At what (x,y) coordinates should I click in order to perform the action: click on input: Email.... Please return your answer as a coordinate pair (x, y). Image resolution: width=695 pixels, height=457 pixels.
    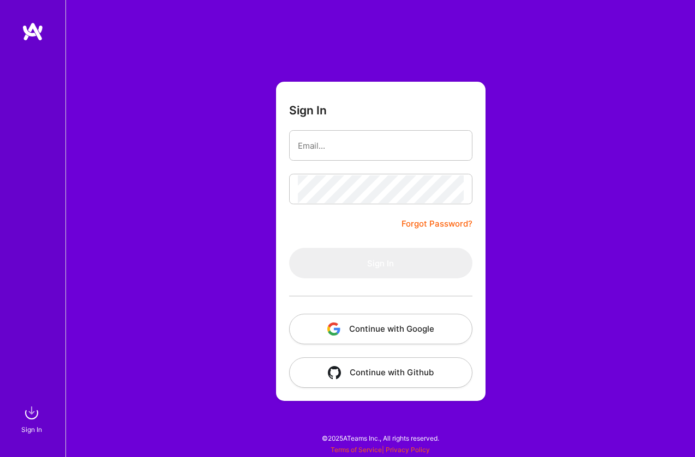
    Looking at the image, I should click on (381, 146).